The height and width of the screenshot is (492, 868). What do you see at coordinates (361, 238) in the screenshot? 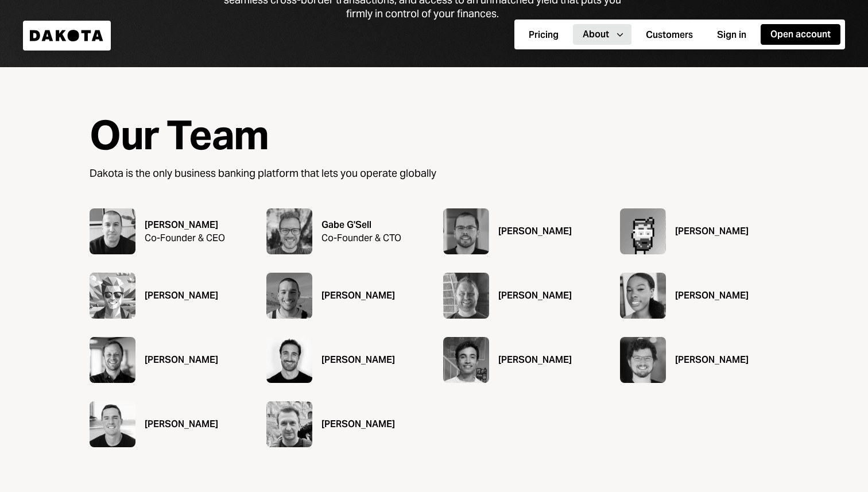
I see `div: Co-Founder & CTO` at bounding box center [361, 238].